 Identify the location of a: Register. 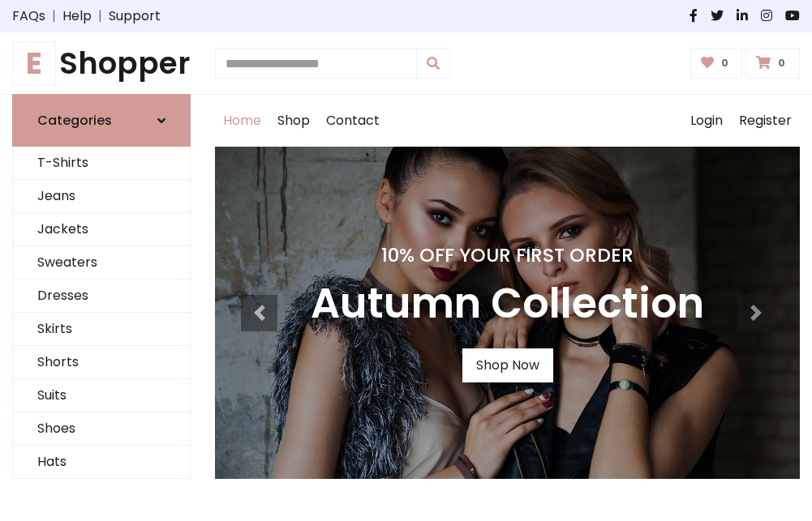
(765, 120).